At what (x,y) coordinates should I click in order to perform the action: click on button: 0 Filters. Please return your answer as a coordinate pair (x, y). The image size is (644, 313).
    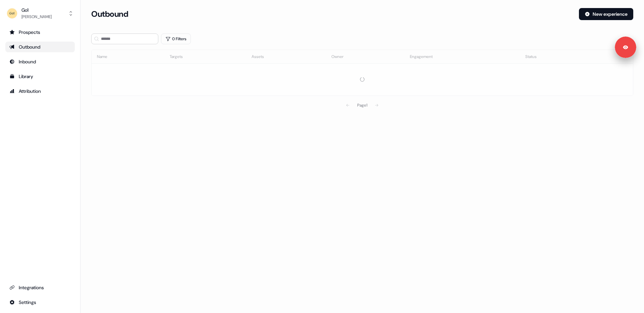
    Looking at the image, I should click on (175, 39).